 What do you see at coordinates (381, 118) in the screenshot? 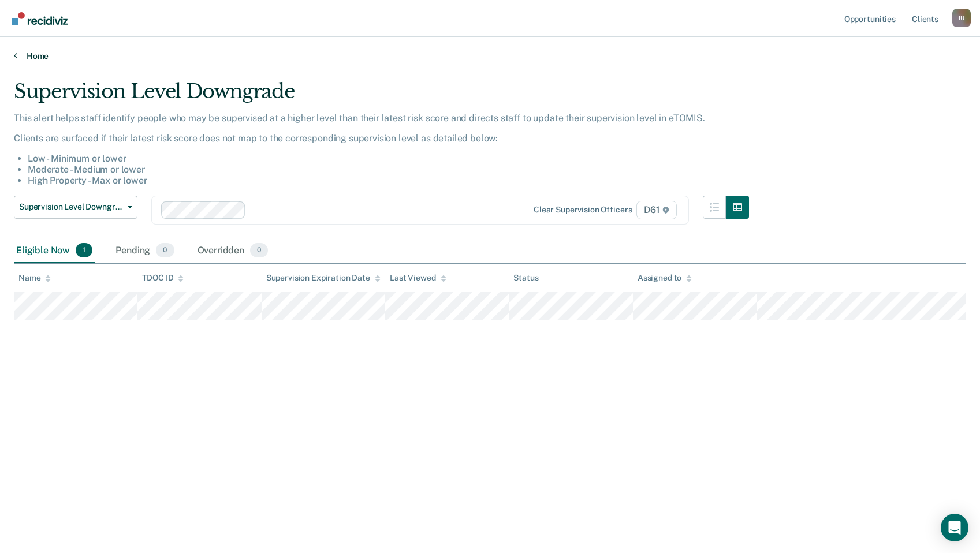
I see `p: This alert helps staff identify people who may be supervised at a higher level than their latest ...` at bounding box center [381, 118].